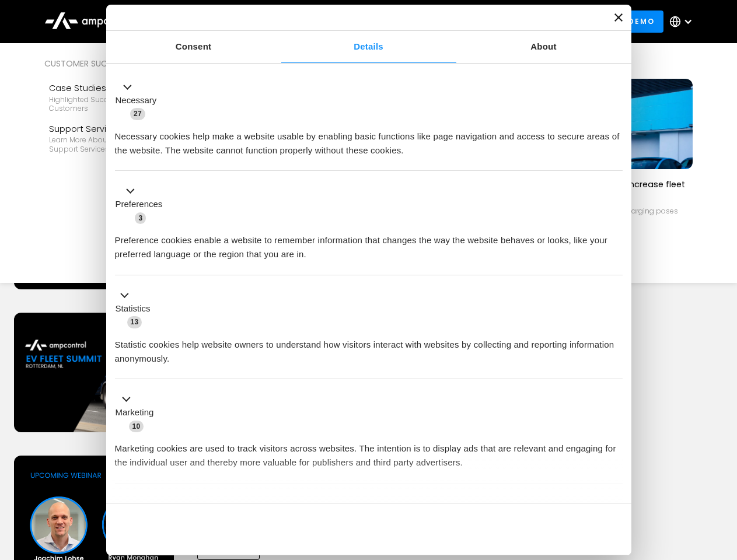  I want to click on label: Necessary, so click(136, 101).